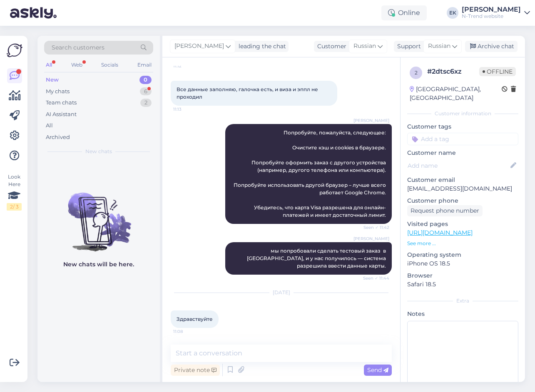  Describe the element at coordinates (146, 103) in the screenshot. I see `div: 2` at that location.